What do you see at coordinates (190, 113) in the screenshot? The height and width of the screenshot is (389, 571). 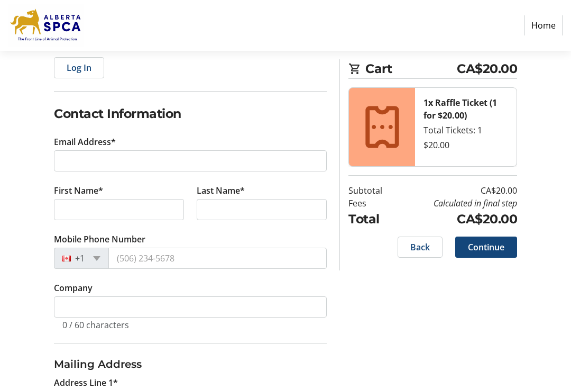 I see `h2: Contact Information` at bounding box center [190, 113].